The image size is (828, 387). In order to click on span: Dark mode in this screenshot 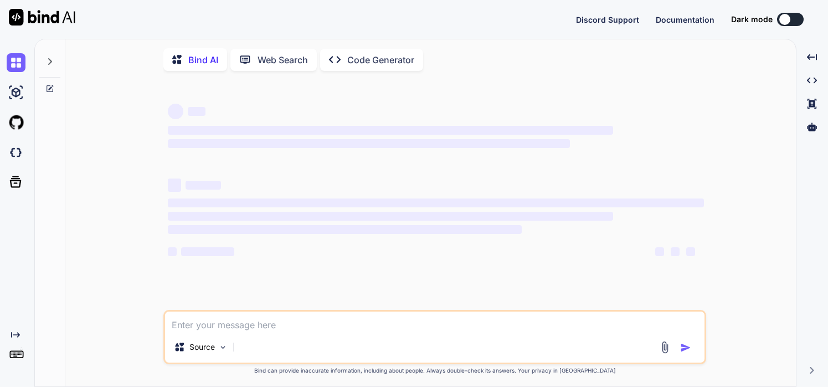, I will do `click(751, 19)`.